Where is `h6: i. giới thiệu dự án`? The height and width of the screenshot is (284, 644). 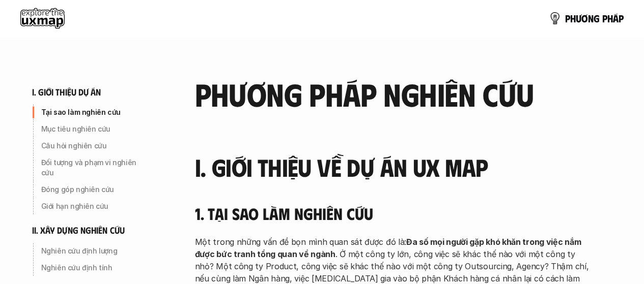 h6: i. giới thiệu dự án is located at coordinates (67, 92).